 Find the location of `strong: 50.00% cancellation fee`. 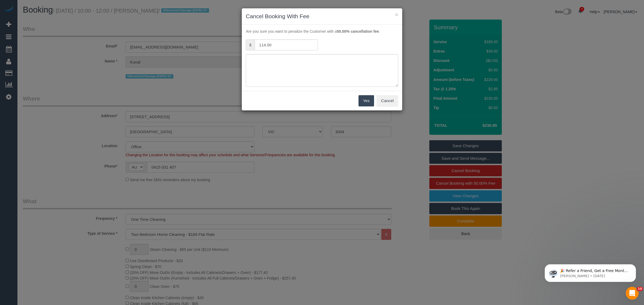

strong: 50.00% cancellation fee is located at coordinates (358, 31).